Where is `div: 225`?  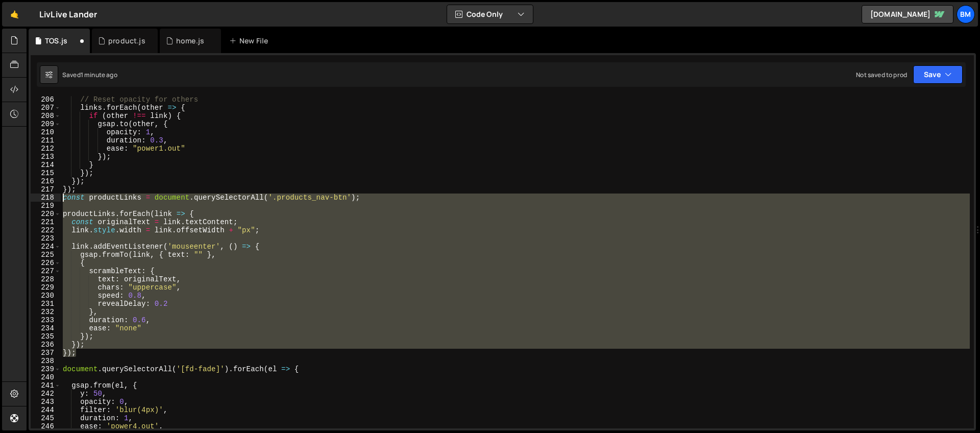 div: 225 is located at coordinates (46, 255).